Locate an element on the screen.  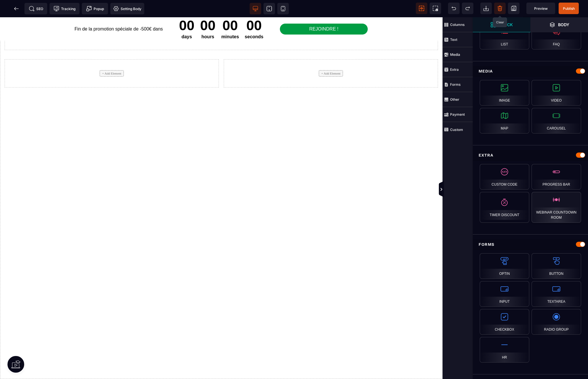
span: Tracking code is located at coordinates (65, 9).